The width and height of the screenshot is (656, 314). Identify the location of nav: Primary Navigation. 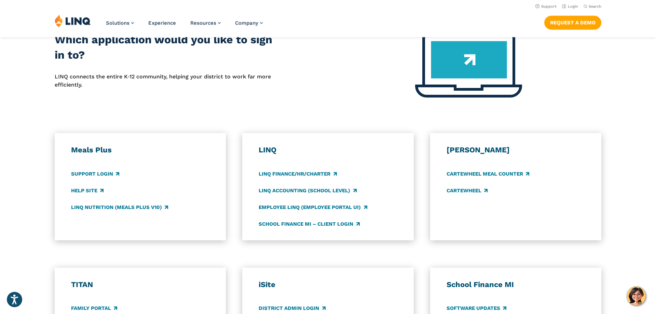
(184, 26).